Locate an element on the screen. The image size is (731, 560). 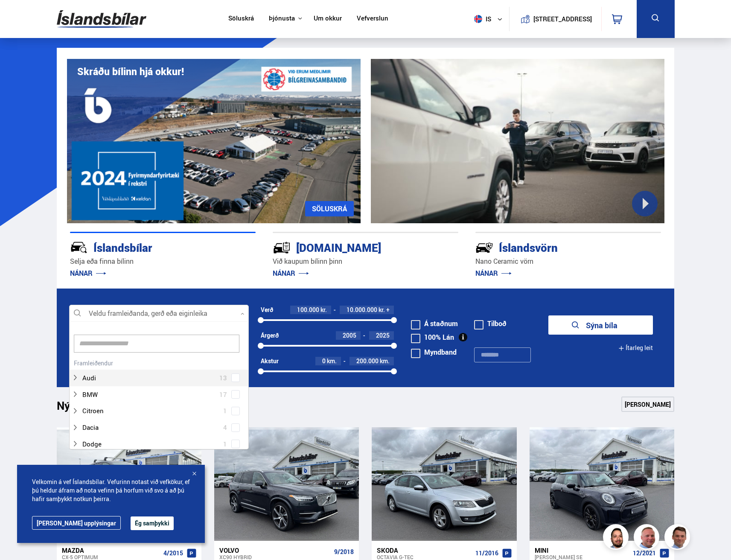
div: CX-5 OPTIMUM is located at coordinates (111, 557).